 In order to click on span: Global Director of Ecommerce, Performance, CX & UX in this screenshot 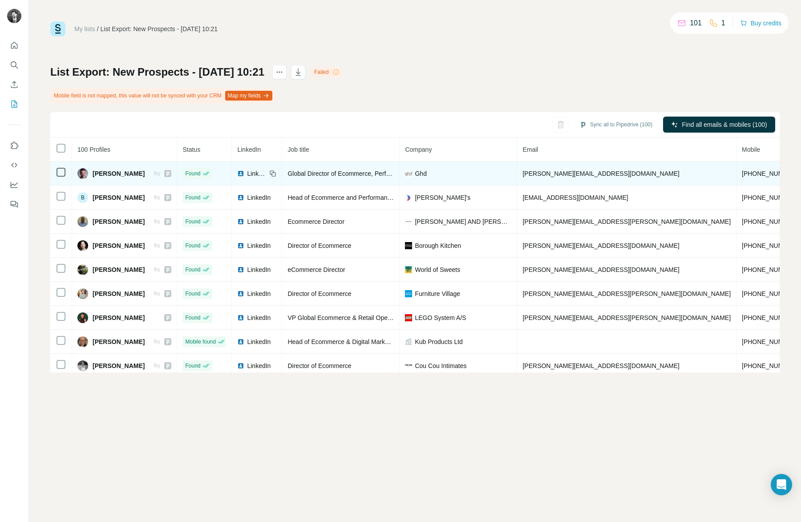, I will do `click(363, 173)`.